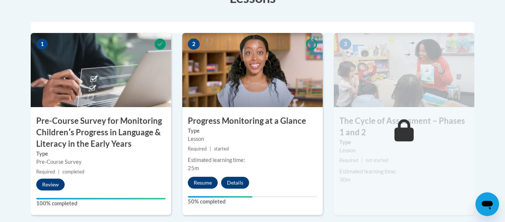  I want to click on button: Review, so click(50, 184).